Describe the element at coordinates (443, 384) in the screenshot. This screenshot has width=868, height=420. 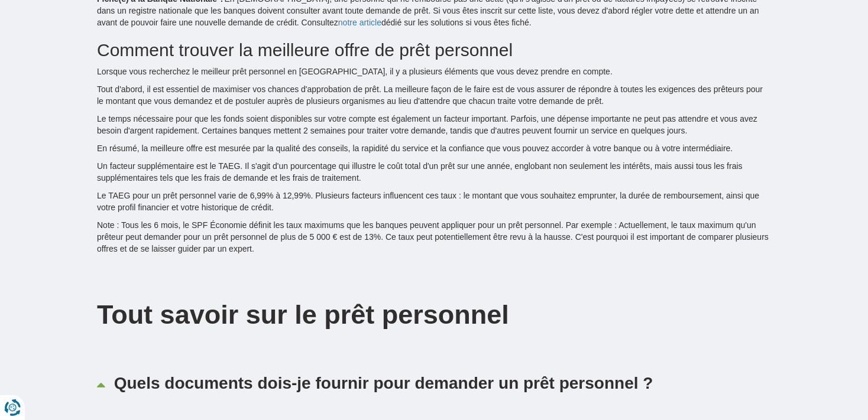
I see `p: Quels documents dois-je fournir pour demander un prêt personnel ?` at that location.